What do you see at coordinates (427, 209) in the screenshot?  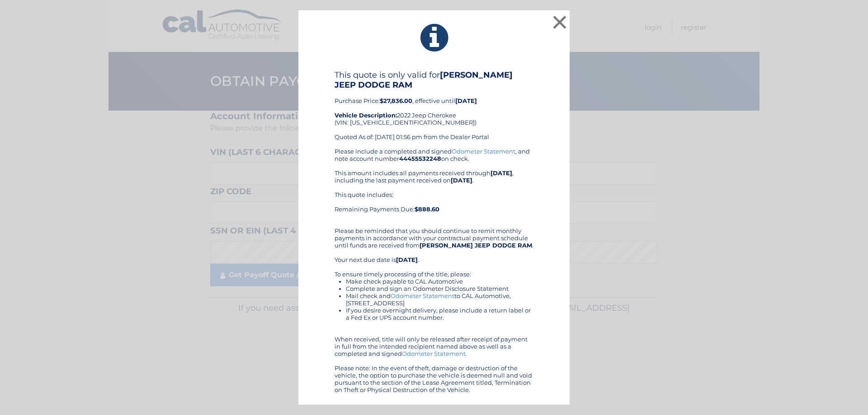 I see `b: $888.60` at bounding box center [427, 209].